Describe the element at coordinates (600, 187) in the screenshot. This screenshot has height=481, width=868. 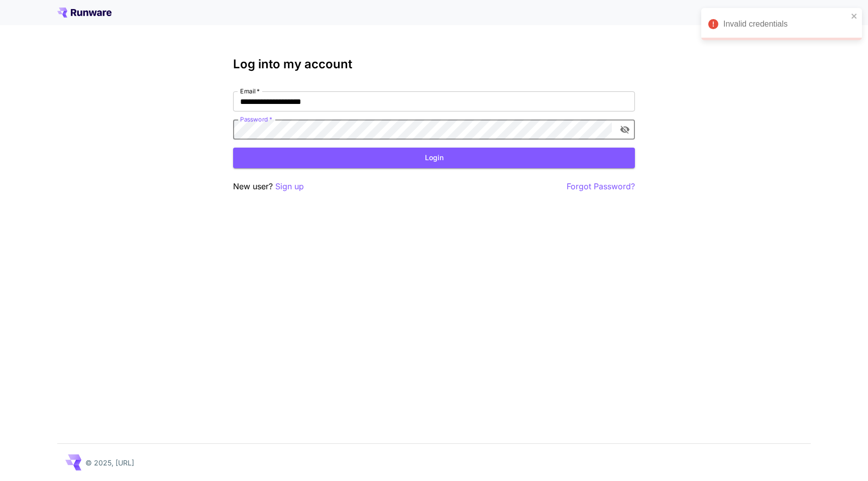
I see `p: Forgot Password?` at that location.